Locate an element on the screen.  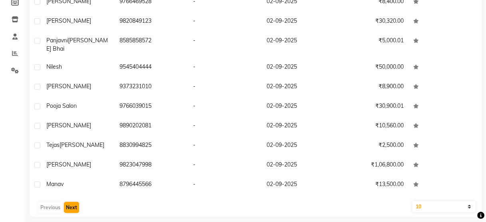
td: 9545404444 is located at coordinates (152, 68).